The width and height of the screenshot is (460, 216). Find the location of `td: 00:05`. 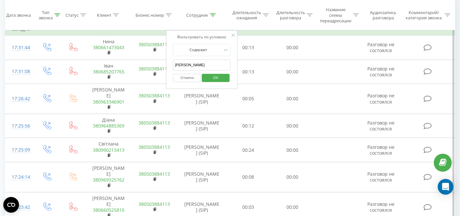

td: 00:05 is located at coordinates (248, 99).